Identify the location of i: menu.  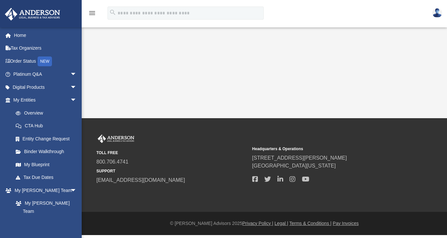
(92, 13).